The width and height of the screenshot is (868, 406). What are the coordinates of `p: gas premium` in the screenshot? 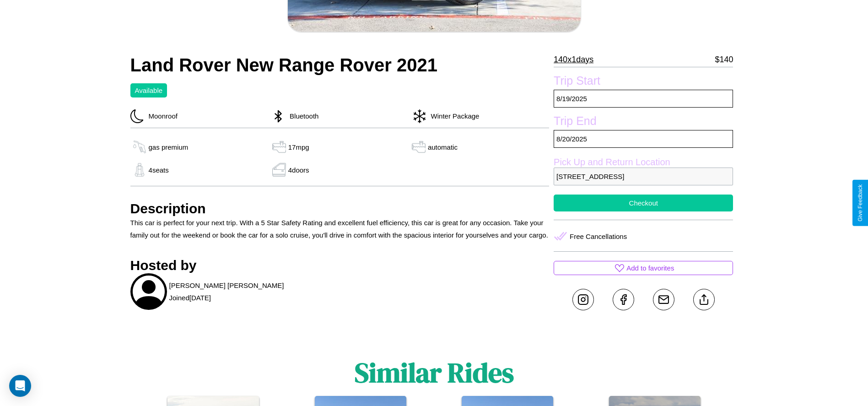 It's located at (169, 147).